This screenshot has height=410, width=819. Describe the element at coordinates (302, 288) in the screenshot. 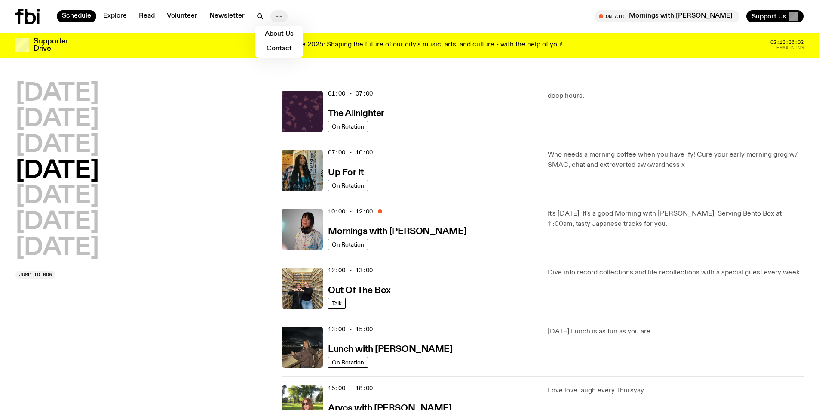

I see `img: Matt and Kate stand in the music library and make a heart shape with one hand each.` at that location.